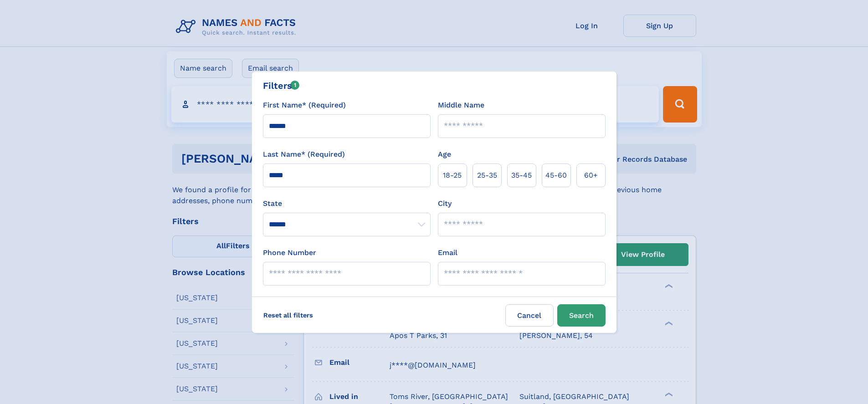 The height and width of the screenshot is (404, 868). I want to click on label: City, so click(445, 204).